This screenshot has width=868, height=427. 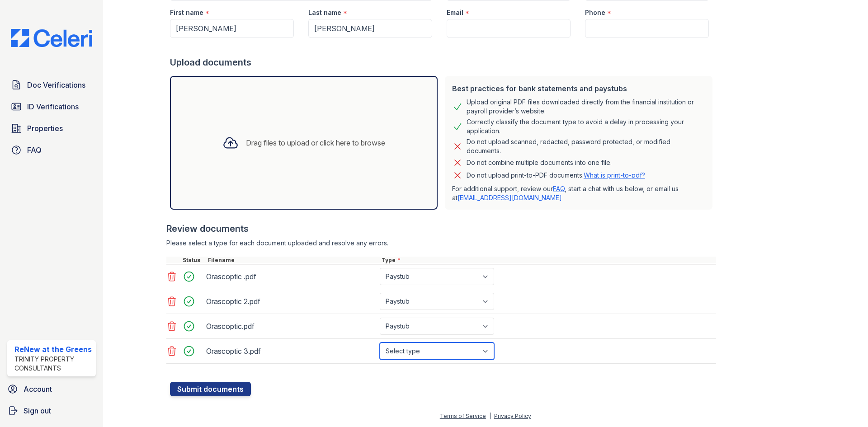 What do you see at coordinates (595, 13) in the screenshot?
I see `label: Phone` at bounding box center [595, 13].